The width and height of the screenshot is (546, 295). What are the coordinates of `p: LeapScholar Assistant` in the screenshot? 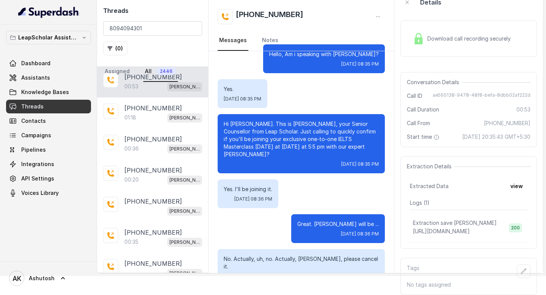 It's located at (49, 38).